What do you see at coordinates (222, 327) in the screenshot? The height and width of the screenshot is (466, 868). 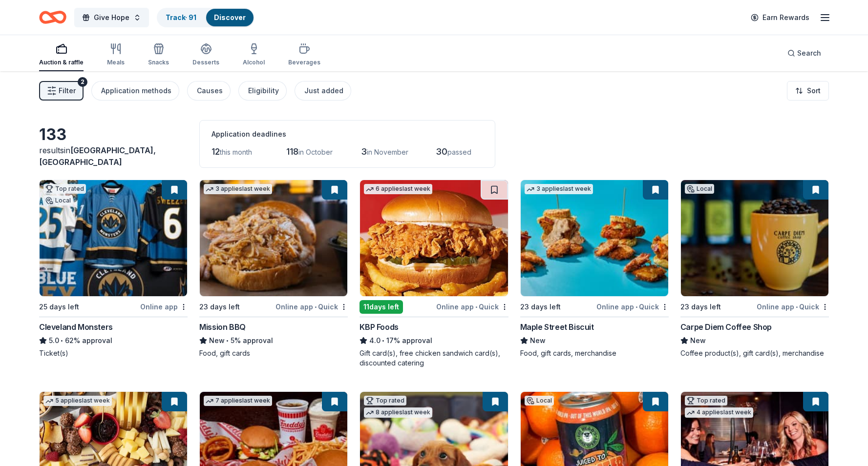 I see `div: Mission BBQ` at bounding box center [222, 327].